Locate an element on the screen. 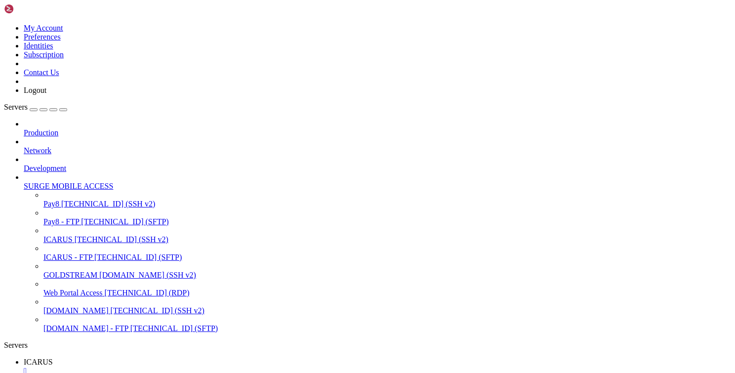 The width and height of the screenshot is (735, 373). a: Contact Us is located at coordinates (41, 72).